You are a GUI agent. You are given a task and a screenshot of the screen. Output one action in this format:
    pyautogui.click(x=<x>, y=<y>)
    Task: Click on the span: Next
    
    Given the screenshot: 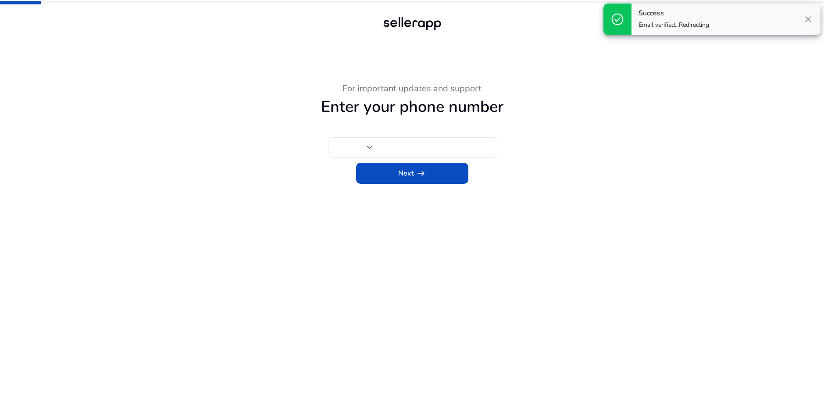 What is the action you would take?
    pyautogui.click(x=412, y=173)
    